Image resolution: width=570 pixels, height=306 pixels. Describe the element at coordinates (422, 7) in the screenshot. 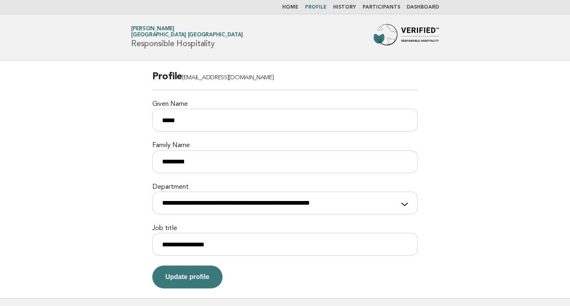

I see `a: Dashboard` at that location.